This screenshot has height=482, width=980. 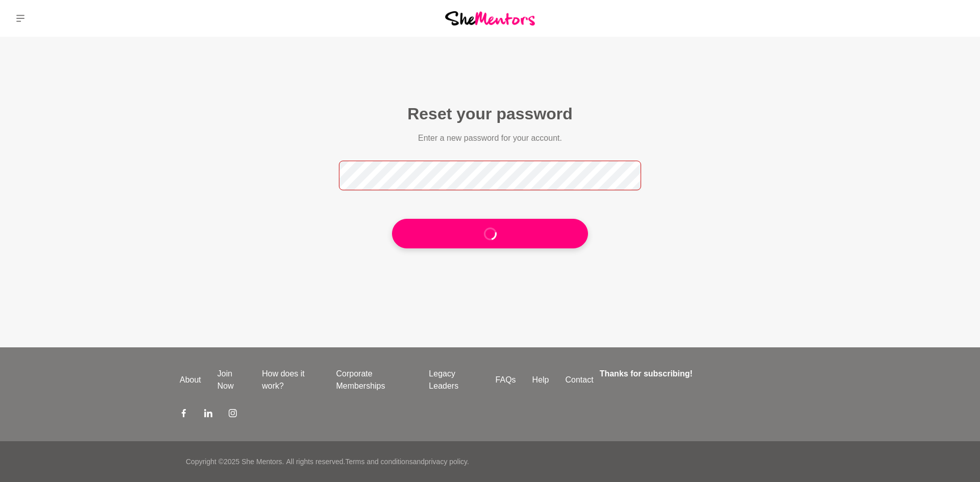 I want to click on a: About, so click(x=190, y=380).